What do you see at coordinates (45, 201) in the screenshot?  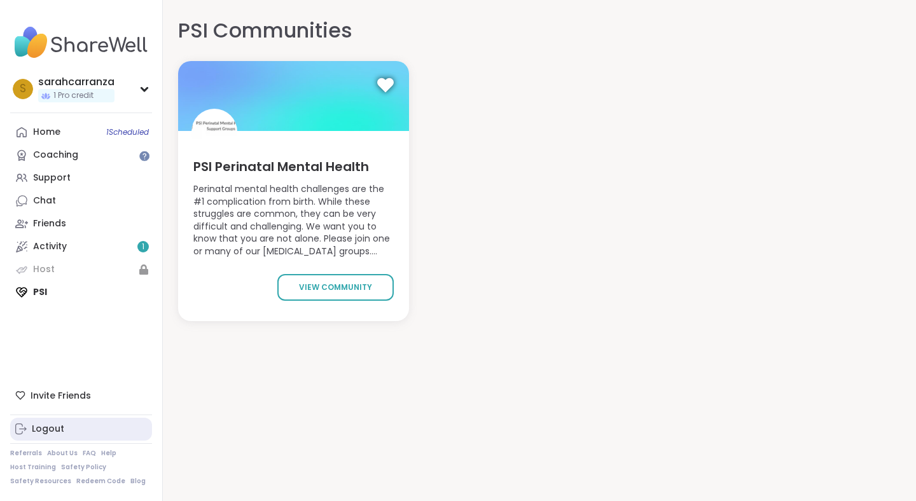 I see `div: Chat` at bounding box center [45, 201].